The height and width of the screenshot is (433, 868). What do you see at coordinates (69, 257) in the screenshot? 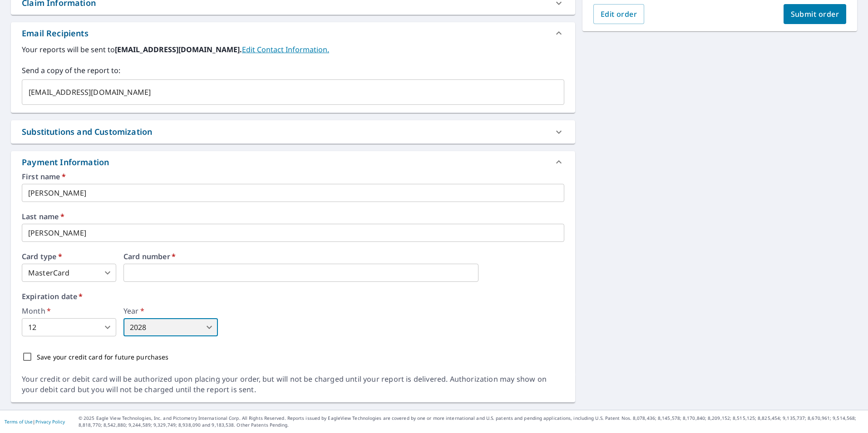
I see `label: Card type` at bounding box center [69, 257].